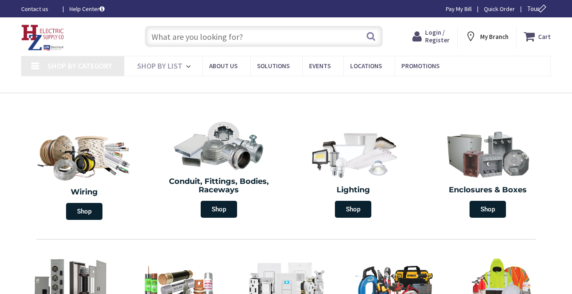  Describe the element at coordinates (219, 186) in the screenshot. I see `h2: Conduit, Fittings, Bodies, Raceways` at that location.